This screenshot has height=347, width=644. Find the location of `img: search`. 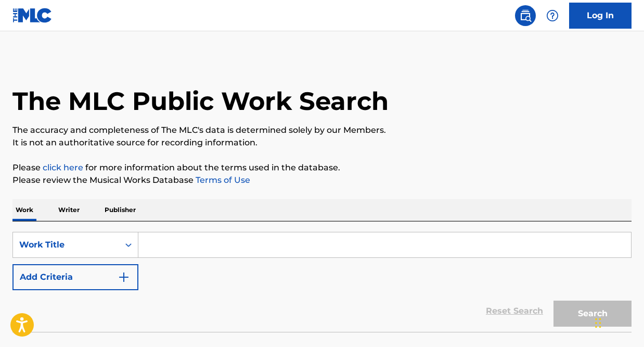

img: search is located at coordinates (525, 16).